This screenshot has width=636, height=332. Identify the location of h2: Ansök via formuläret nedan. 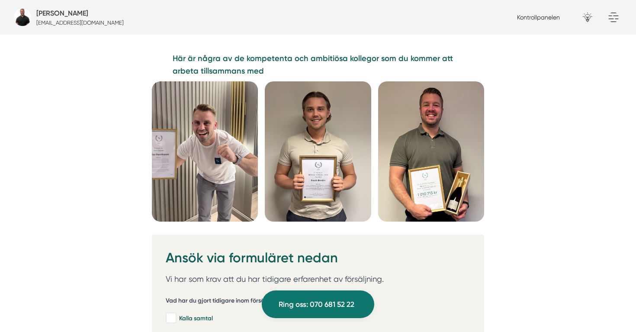
(318, 260).